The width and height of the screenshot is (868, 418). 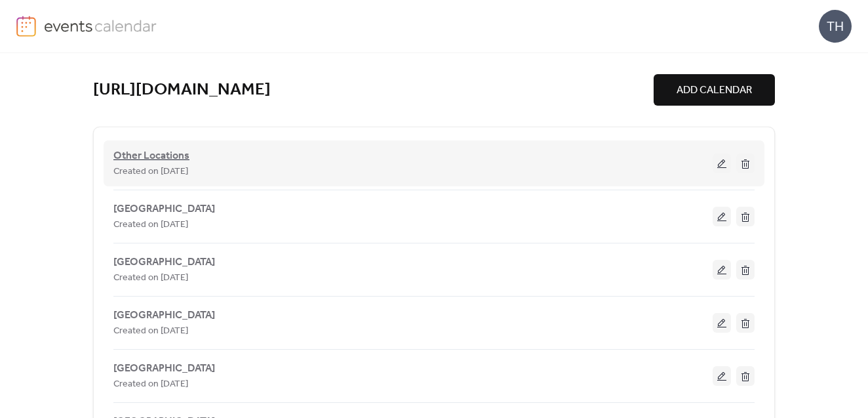 I want to click on span: ADD CALENDAR, so click(x=714, y=91).